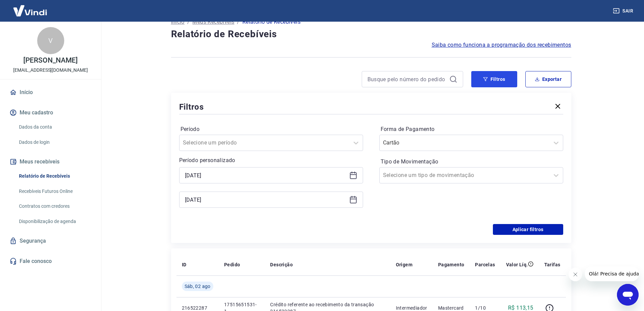  Describe the element at coordinates (192, 107) in the screenshot. I see `h5: Filtros` at that location.